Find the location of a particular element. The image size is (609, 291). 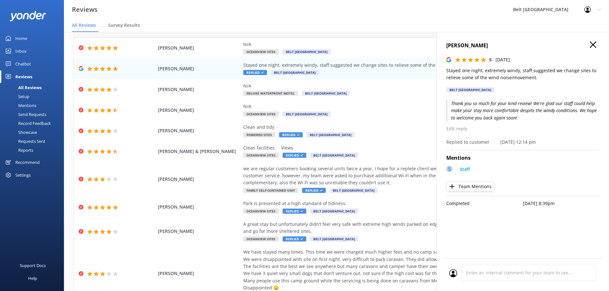

a: Reports is located at coordinates (34, 150).